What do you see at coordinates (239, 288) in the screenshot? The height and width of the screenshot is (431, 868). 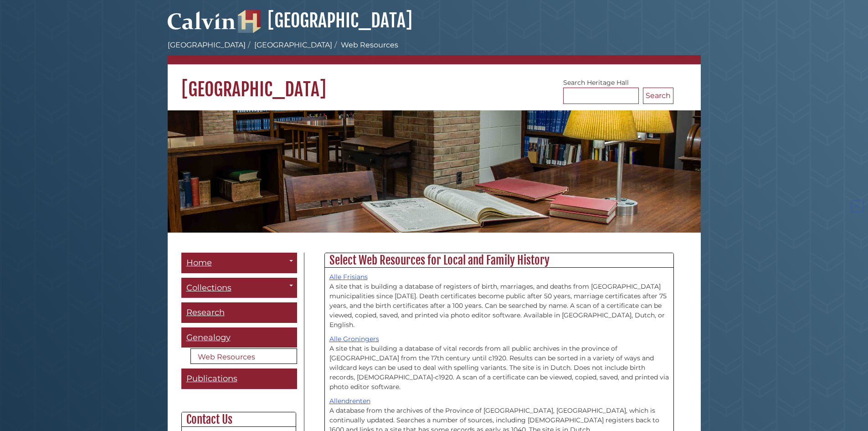 I see `a: Collections` at bounding box center [239, 288].